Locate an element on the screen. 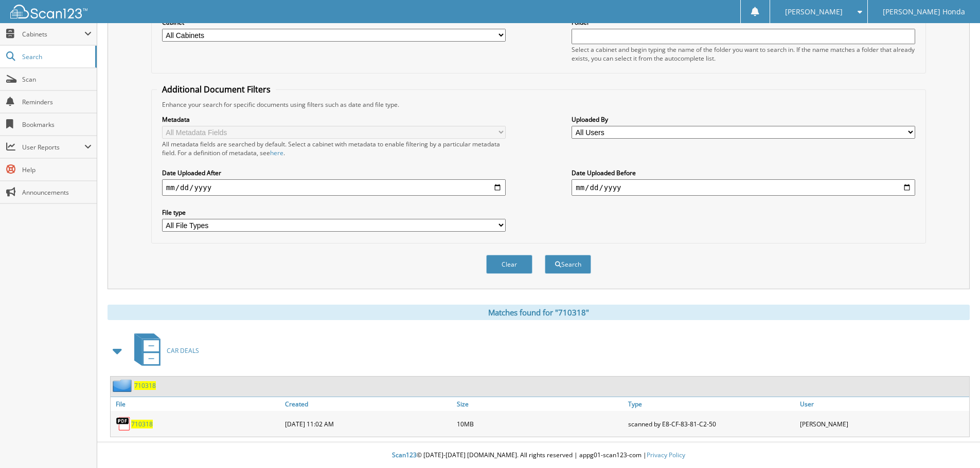 The height and width of the screenshot is (468, 980). input: end is located at coordinates (743, 187).